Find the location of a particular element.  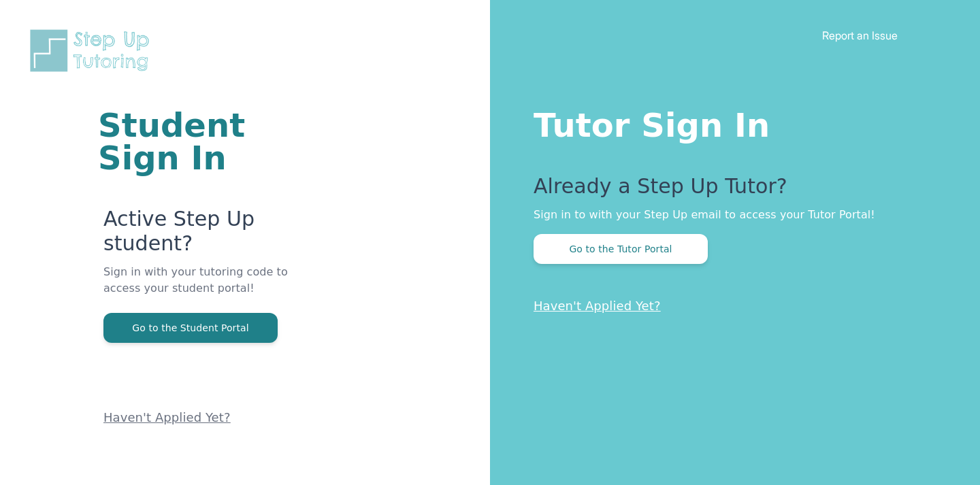

h1: Student Sign In is located at coordinates (212, 141).